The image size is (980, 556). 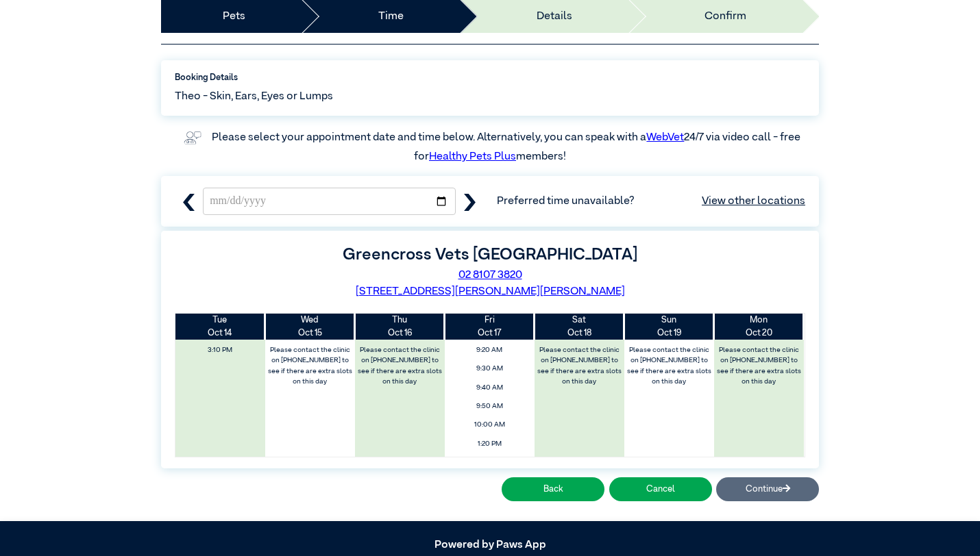 What do you see at coordinates (490, 275) in the screenshot?
I see `span: 02 8107 3820` at bounding box center [490, 275].